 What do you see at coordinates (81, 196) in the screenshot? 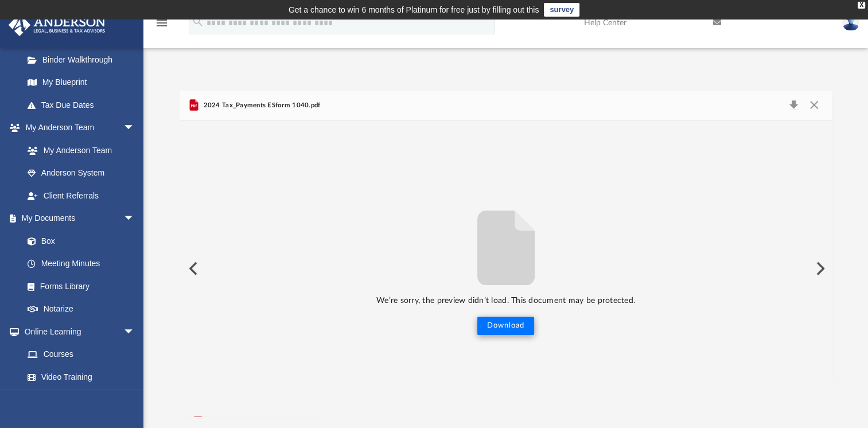
I see `a: Client Referrals` at bounding box center [81, 196].